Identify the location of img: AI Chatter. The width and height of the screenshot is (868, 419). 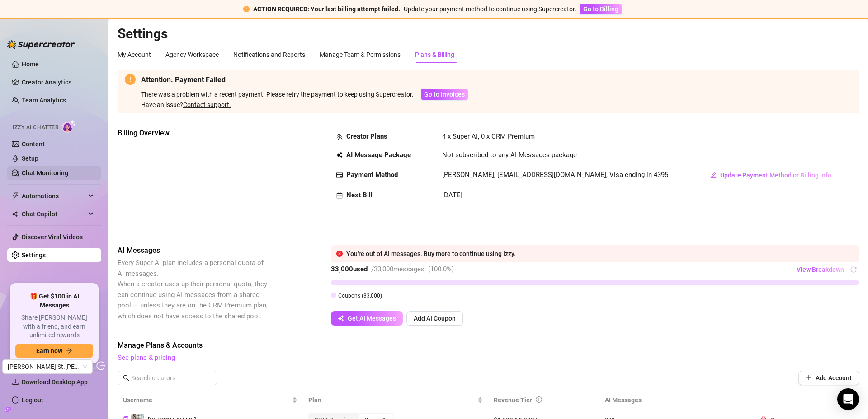
(69, 127).